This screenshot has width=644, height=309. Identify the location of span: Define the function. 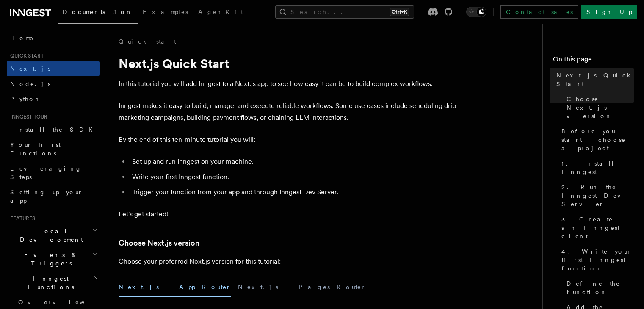
(600, 288).